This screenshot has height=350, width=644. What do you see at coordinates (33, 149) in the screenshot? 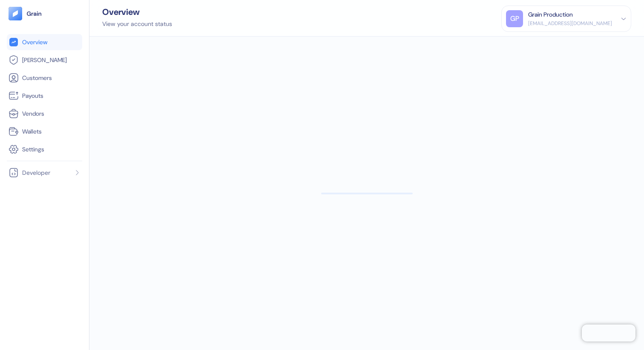
I see `span: Settings` at bounding box center [33, 149].